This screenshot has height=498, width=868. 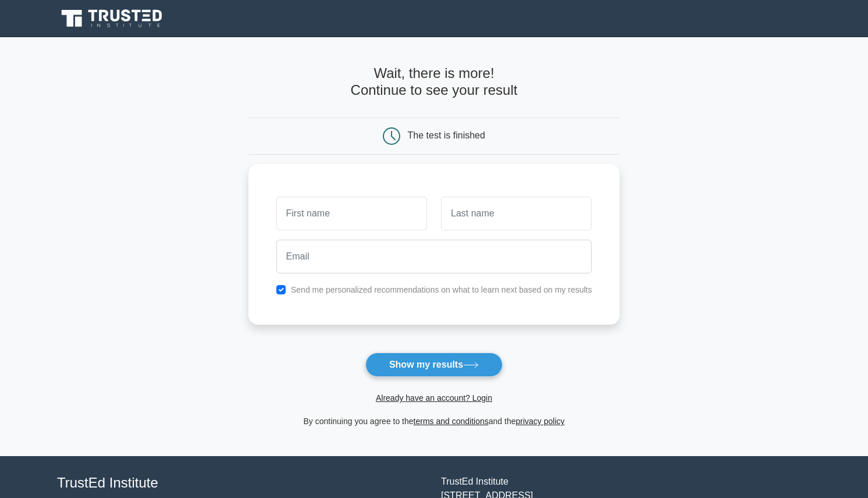 I want to click on input: Email, so click(x=434, y=257).